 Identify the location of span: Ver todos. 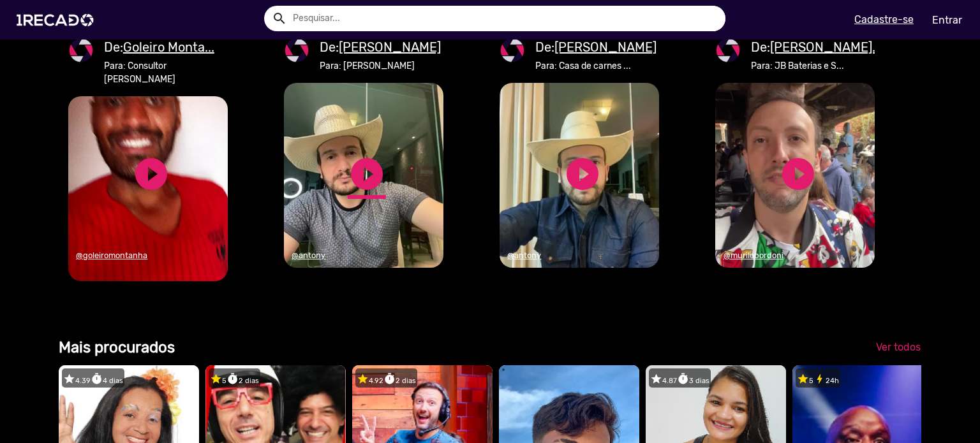
(898, 347).